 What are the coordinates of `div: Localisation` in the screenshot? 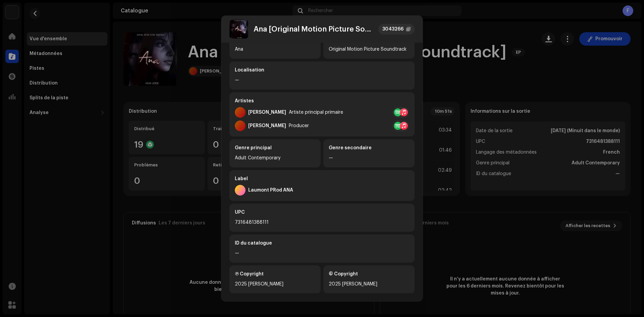 It's located at (322, 70).